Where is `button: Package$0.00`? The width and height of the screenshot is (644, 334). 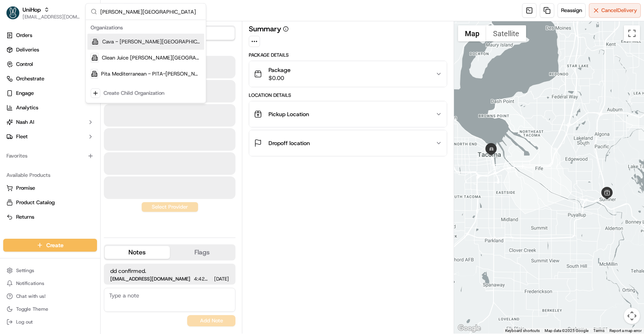 button: Package$0.00 is located at coordinates (348, 74).